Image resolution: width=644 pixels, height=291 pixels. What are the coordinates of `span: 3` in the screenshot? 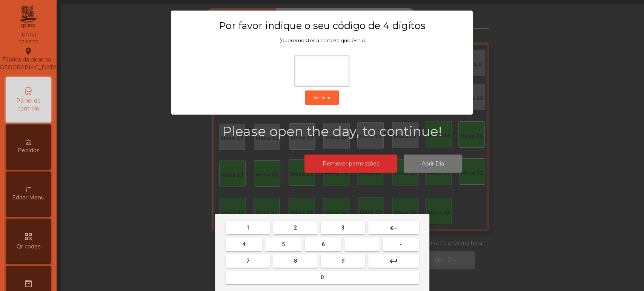 It's located at (343, 228).